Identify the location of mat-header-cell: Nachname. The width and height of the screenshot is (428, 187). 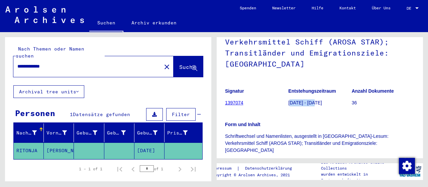
(29, 133).